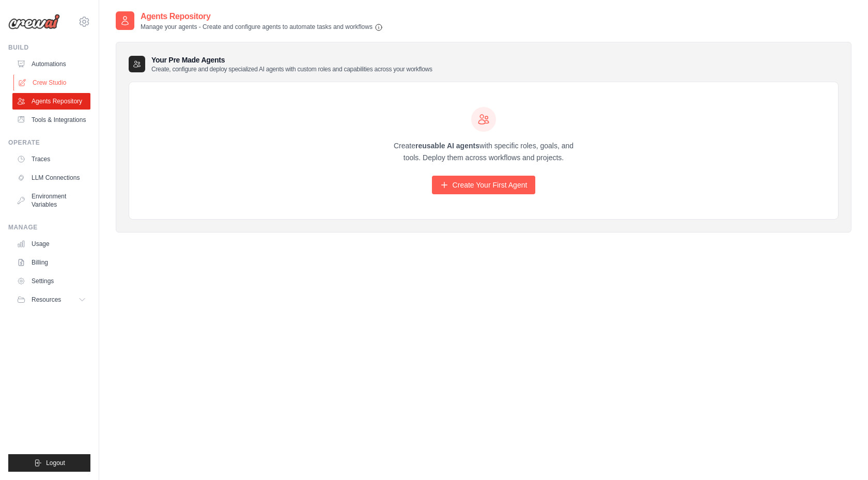 The height and width of the screenshot is (480, 868). Describe the element at coordinates (51, 300) in the screenshot. I see `button: Resources` at that location.